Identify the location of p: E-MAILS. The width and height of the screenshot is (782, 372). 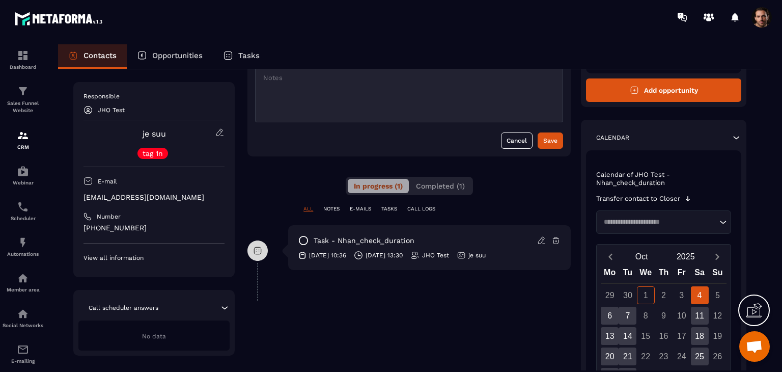
(361, 209).